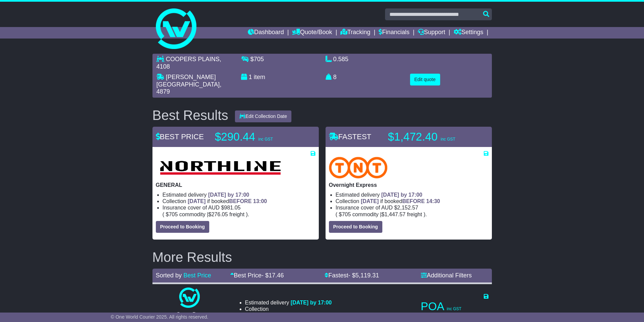 The height and width of the screenshot is (322, 644). Describe the element at coordinates (160, 317) in the screenshot. I see `span: © One World Courier 2025. All rights reserved.` at that location.